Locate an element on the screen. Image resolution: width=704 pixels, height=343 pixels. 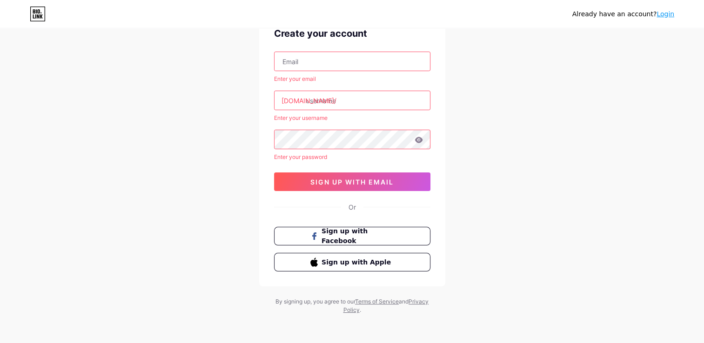
span: Sign up with Facebook is located at coordinates (357, 236).